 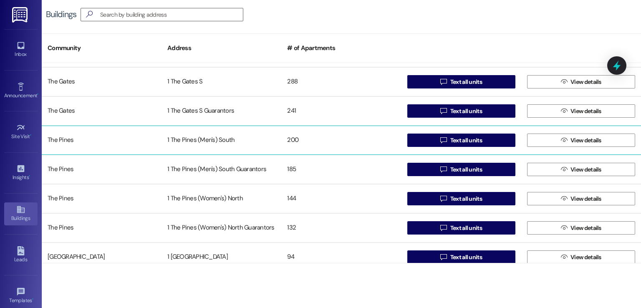 I want to click on div: 185, so click(x=341, y=169).